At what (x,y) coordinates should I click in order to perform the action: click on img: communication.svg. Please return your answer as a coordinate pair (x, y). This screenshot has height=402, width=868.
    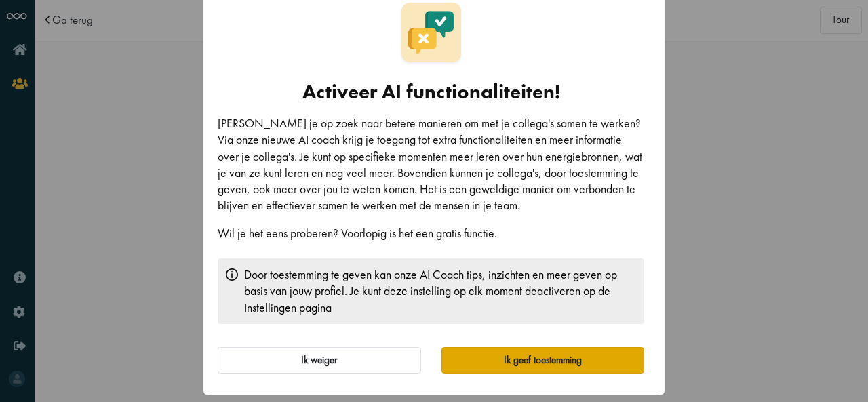
    Looking at the image, I should click on (430, 33).